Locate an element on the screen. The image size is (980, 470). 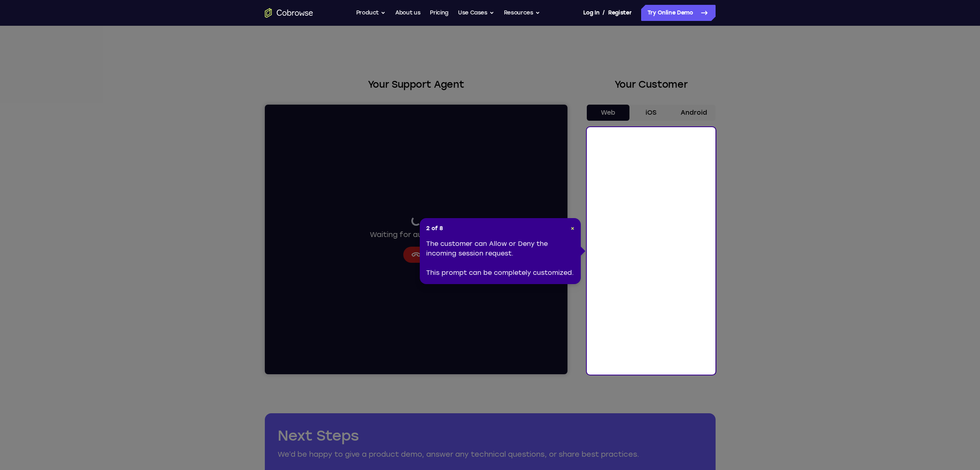
div: Waiting for authorization is located at coordinates (151, 123).